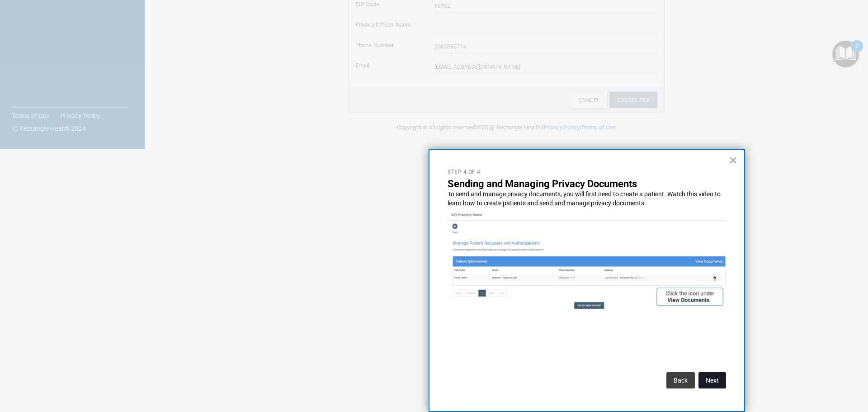 This screenshot has width=868, height=412. What do you see at coordinates (733, 160) in the screenshot?
I see `button: Close` at bounding box center [733, 160].